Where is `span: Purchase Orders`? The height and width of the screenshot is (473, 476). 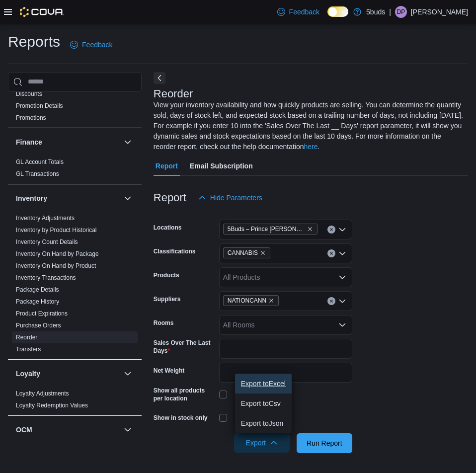
span: Purchase Orders is located at coordinates (38, 325).